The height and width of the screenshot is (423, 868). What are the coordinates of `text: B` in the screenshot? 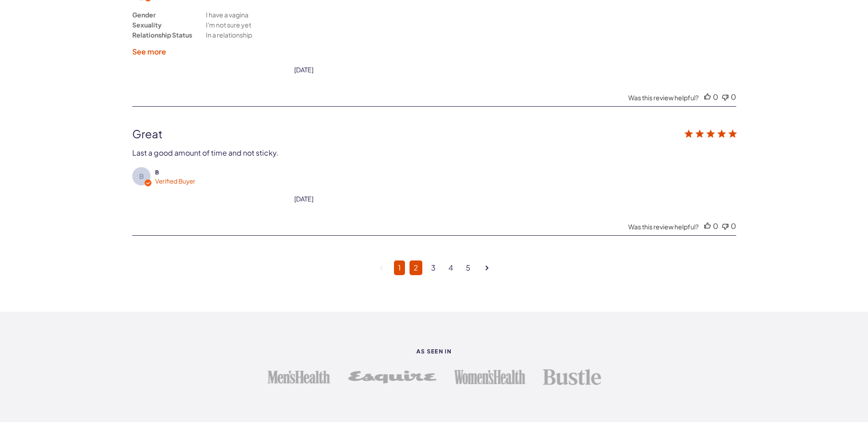 It's located at (141, 176).